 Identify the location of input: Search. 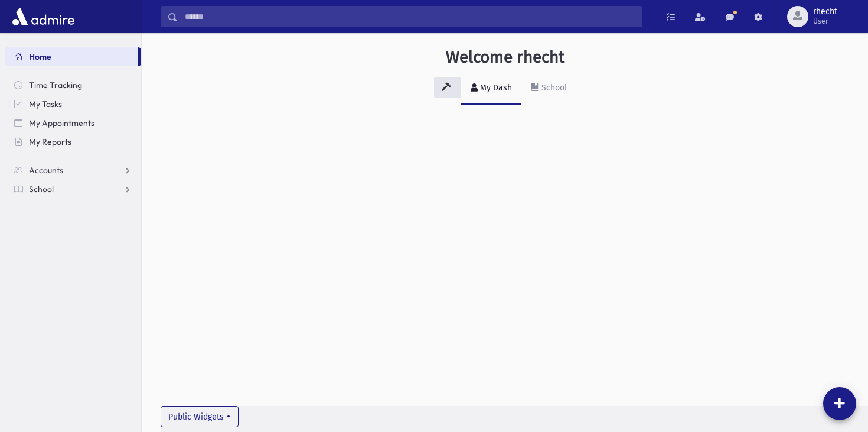
(410, 17).